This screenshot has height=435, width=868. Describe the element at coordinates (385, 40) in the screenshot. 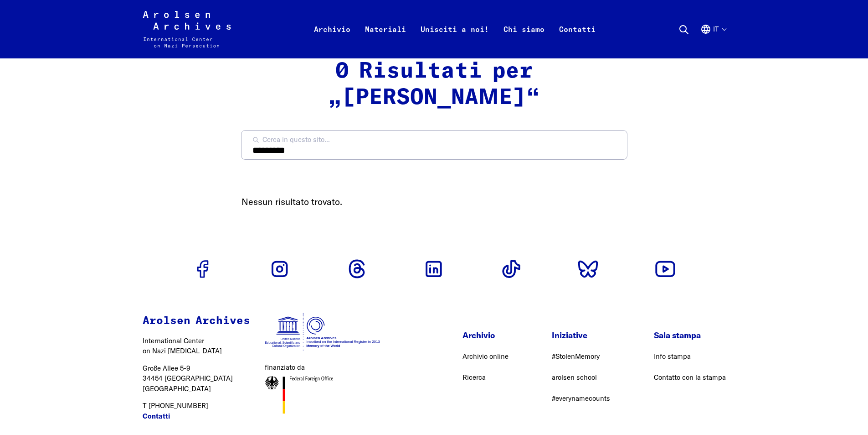

I see `a: Materiali` at that location.